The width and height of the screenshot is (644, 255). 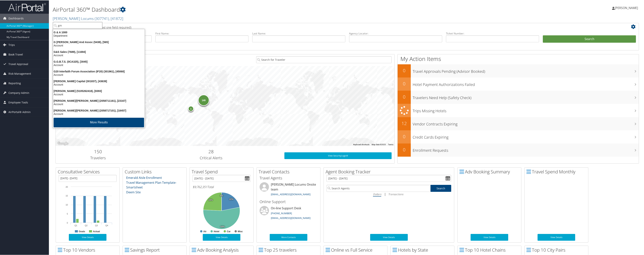 What do you see at coordinates (77, 25) in the screenshot?
I see `input: Search Accounts` at bounding box center [77, 25].